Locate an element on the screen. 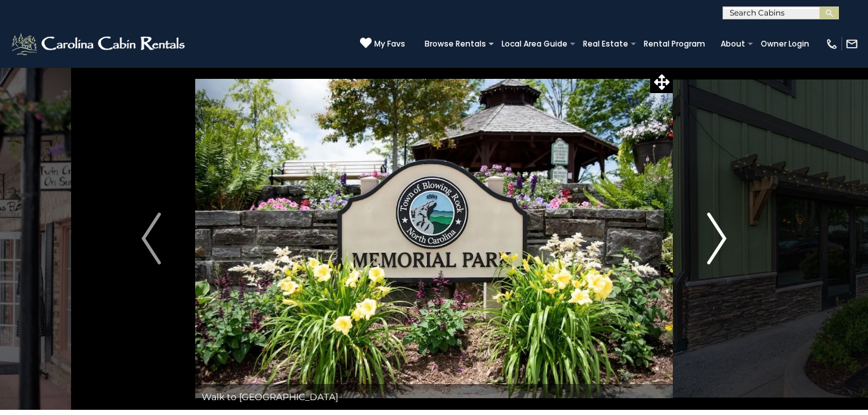  span: My Favs is located at coordinates (390, 44).